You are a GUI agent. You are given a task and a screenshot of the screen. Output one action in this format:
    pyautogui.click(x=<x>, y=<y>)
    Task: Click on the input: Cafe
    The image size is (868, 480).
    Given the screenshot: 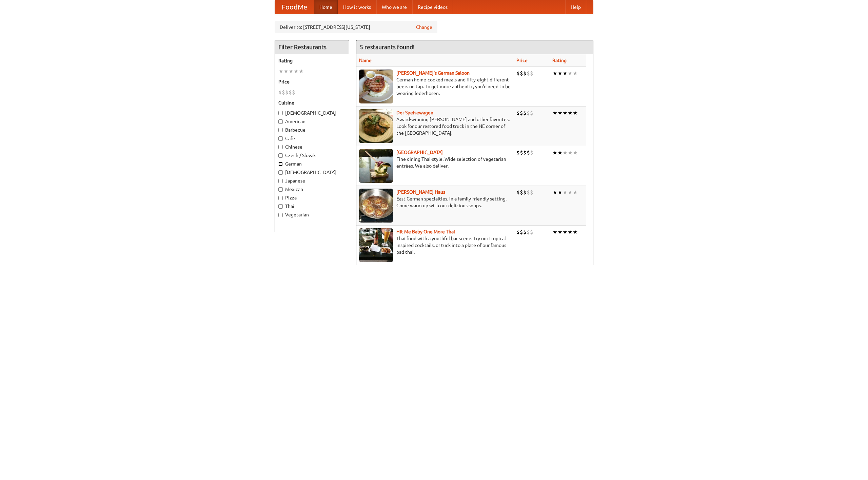 What is the action you would take?
    pyautogui.click(x=281, y=139)
    